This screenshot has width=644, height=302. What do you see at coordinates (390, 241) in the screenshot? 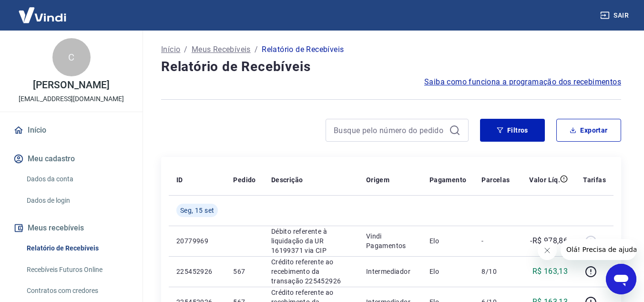
I see `p: Vindi Pagamentos` at bounding box center [390, 241].